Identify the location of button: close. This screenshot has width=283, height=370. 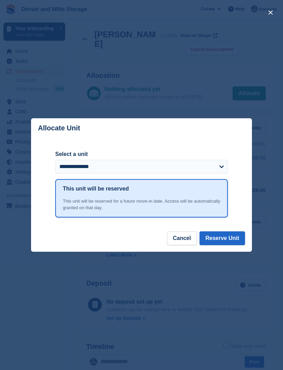
(271, 12).